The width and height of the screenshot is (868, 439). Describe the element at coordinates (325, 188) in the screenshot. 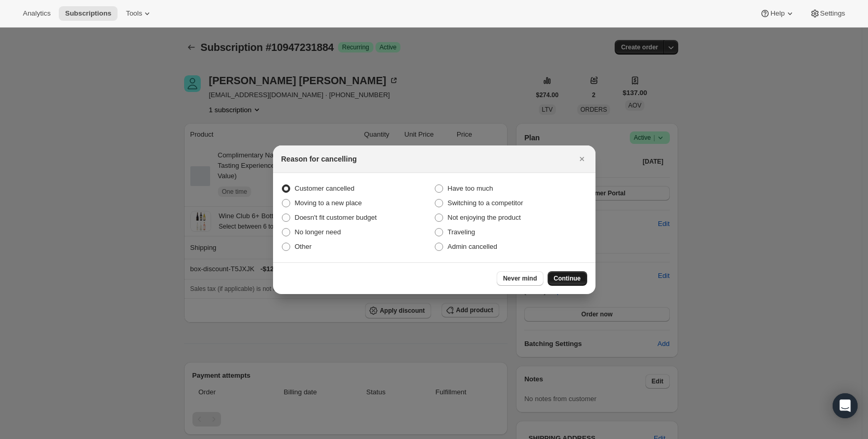

I see `span: Customer cancelled` at that location.